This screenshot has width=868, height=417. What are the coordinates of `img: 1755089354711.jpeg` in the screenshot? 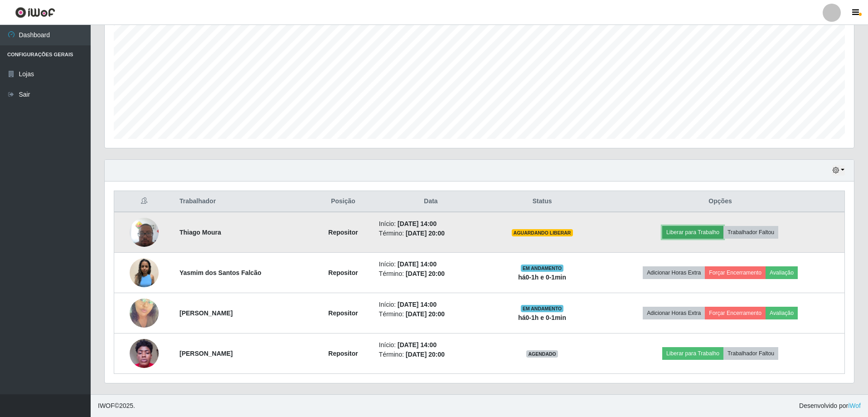 It's located at (144, 353).